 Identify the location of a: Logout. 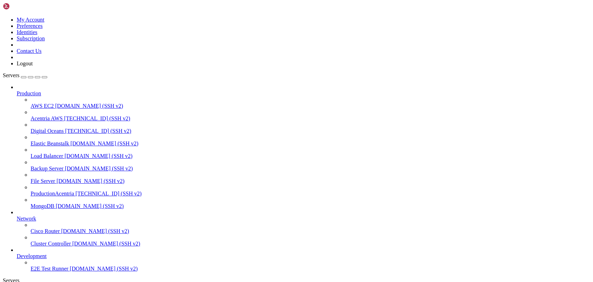
(25, 63).